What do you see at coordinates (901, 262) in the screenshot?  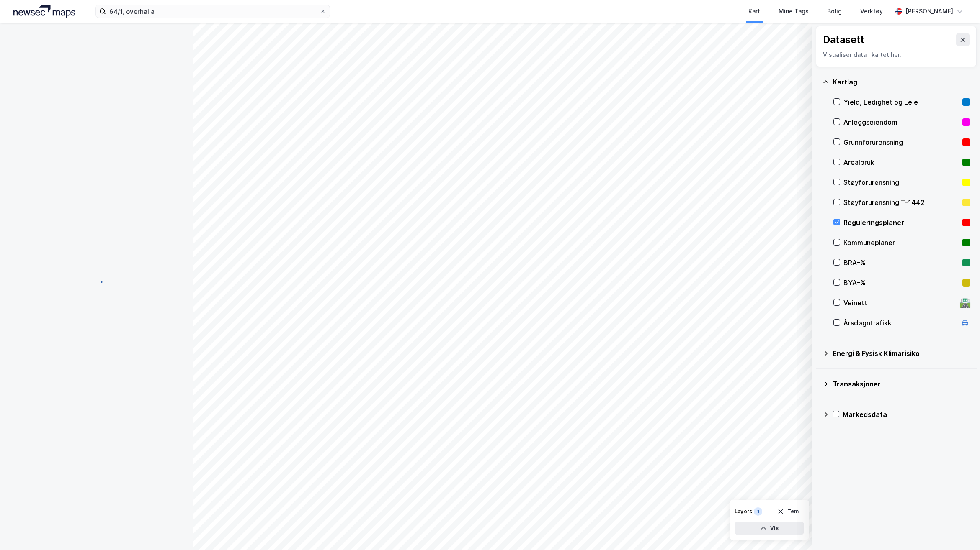 I see `div: BRA–%` at bounding box center [901, 262].